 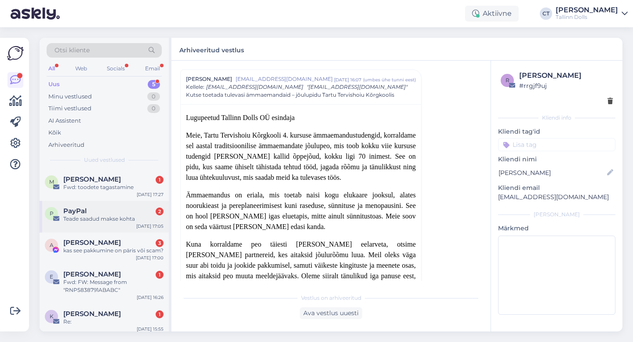 What do you see at coordinates (153, 69) in the screenshot?
I see `div: Email` at bounding box center [153, 69].